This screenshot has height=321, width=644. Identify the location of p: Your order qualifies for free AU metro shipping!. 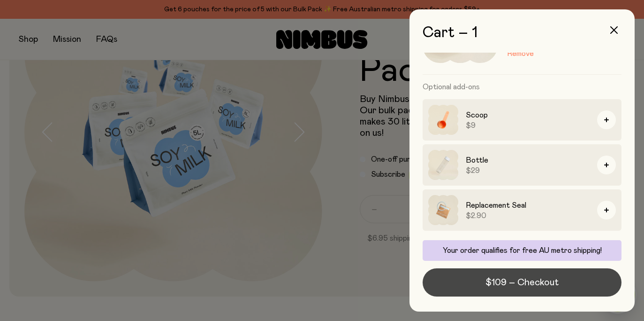
(522, 251).